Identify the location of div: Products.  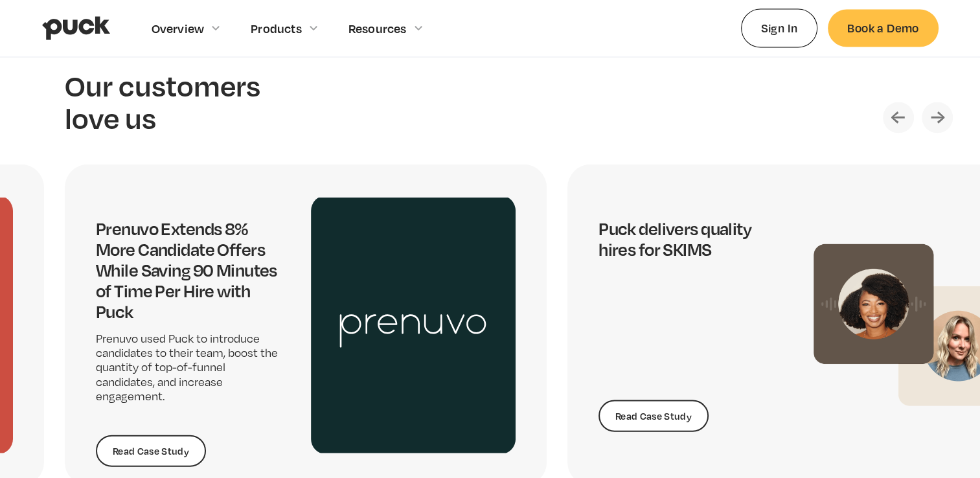
(276, 28).